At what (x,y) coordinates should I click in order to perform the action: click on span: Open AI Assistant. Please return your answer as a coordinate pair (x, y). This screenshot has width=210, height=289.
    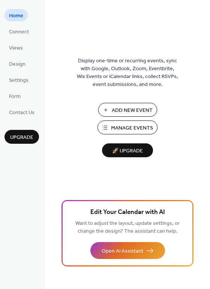
    Looking at the image, I should click on (122, 251).